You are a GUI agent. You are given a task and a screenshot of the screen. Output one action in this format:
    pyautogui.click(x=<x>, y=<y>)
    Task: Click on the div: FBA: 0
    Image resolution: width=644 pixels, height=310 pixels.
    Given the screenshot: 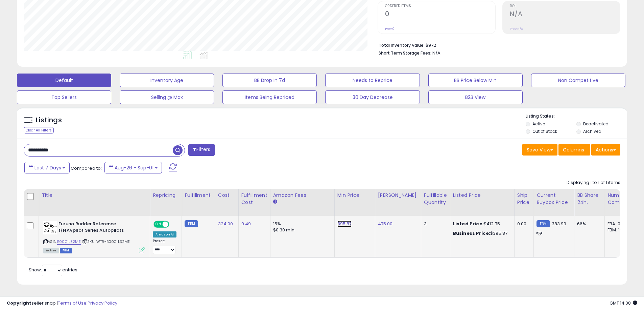 What is the action you would take?
    pyautogui.click(x=619, y=224)
    